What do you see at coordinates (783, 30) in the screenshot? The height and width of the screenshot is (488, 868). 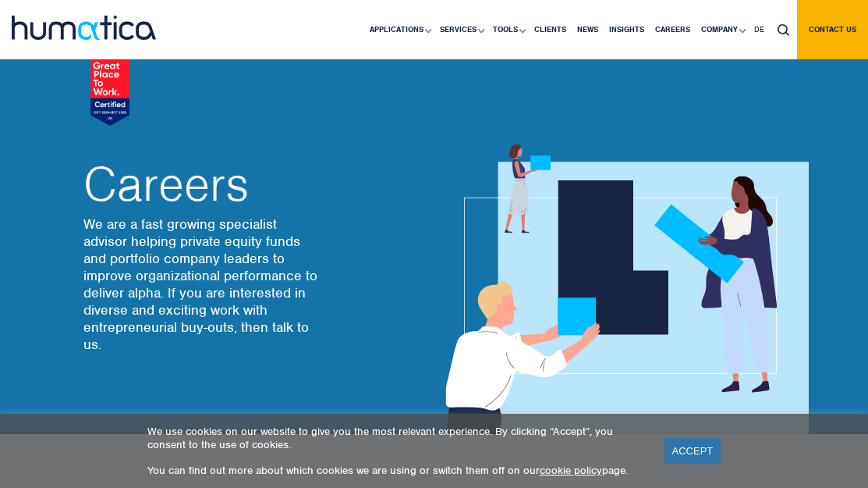 I see `img: search_icon` at bounding box center [783, 30].